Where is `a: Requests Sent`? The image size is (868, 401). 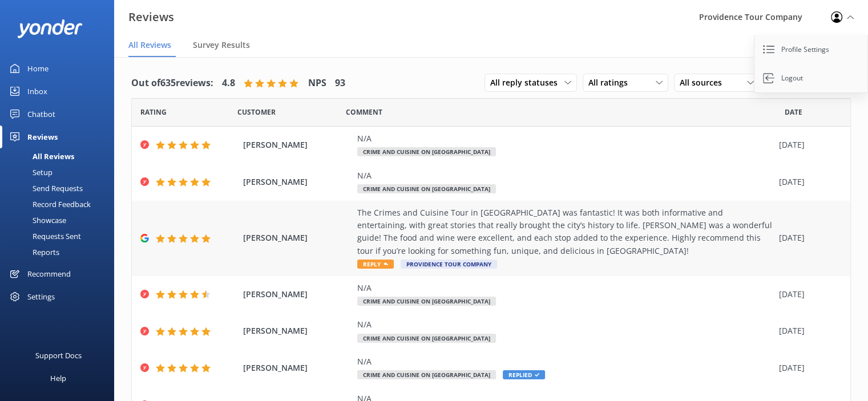 a: Requests Sent is located at coordinates (61, 236).